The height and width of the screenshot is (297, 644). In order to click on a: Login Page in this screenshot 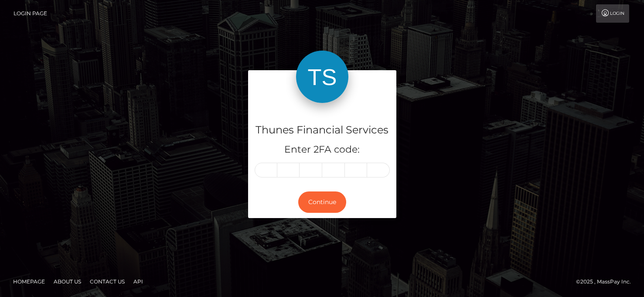, I will do `click(30, 13)`.